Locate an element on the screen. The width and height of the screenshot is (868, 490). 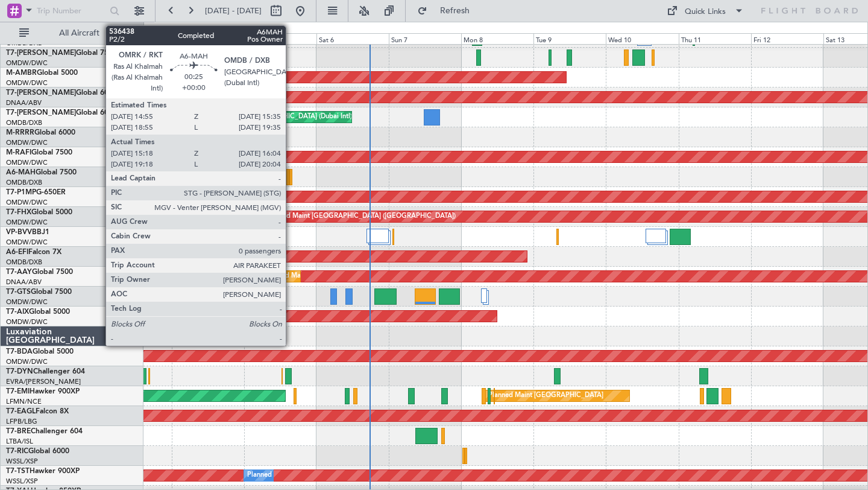
div: Wed 10 is located at coordinates (642, 39).